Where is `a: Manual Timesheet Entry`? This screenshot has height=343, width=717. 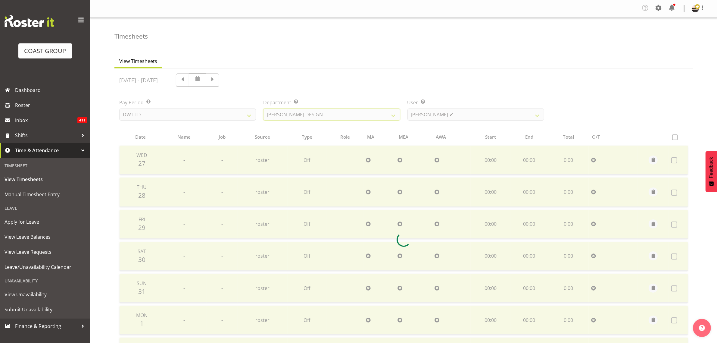
a: Manual Timesheet Entry is located at coordinates (45, 194).